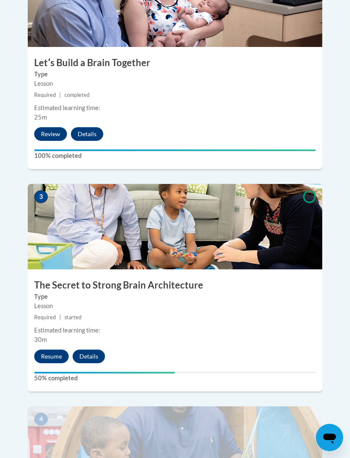  What do you see at coordinates (175, 63) in the screenshot?
I see `h3: Letʹs Build a Brain Together` at bounding box center [175, 63].